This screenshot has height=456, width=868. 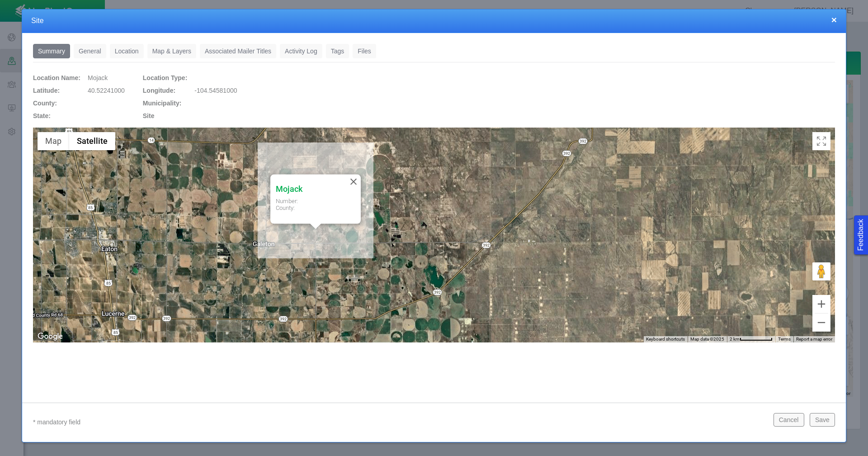 What do you see at coordinates (165, 78) in the screenshot?
I see `span: Location Type:` at bounding box center [165, 78].